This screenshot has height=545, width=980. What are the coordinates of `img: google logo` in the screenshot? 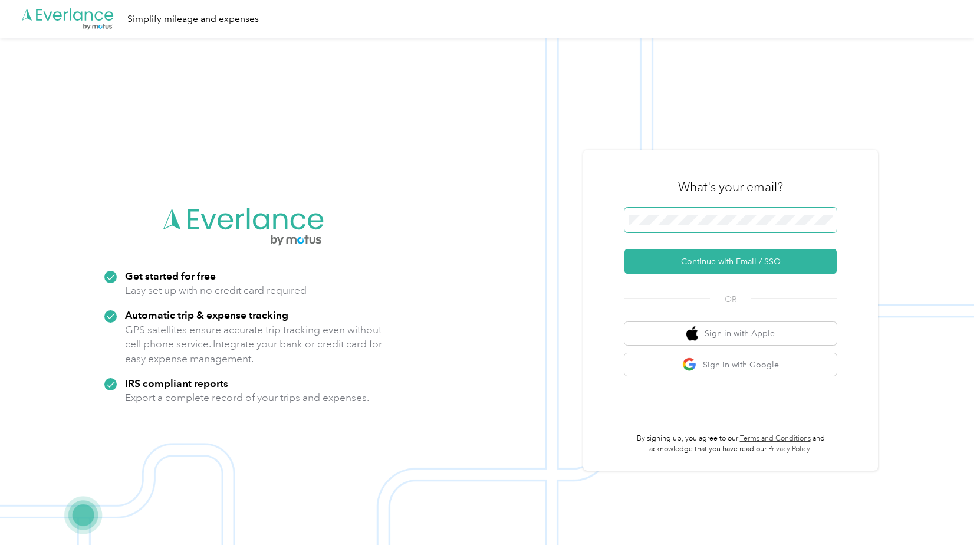 It's located at (689, 364).